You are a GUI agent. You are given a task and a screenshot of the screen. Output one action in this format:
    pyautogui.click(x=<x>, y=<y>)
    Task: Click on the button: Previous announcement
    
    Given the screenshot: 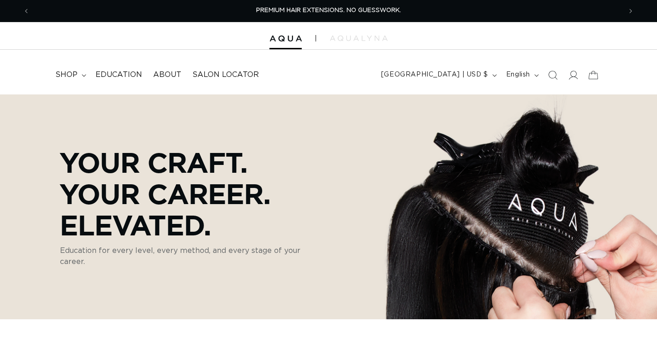 What is the action you would take?
    pyautogui.click(x=26, y=11)
    